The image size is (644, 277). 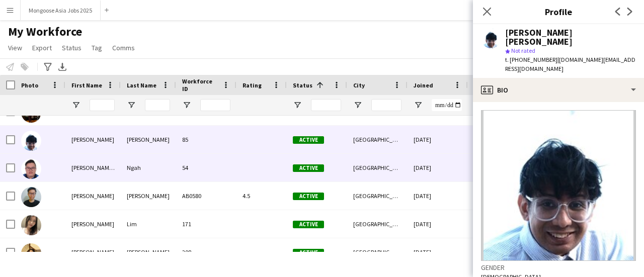 What do you see at coordinates (148, 167) in the screenshot?
I see `div: Ngah` at bounding box center [148, 167].